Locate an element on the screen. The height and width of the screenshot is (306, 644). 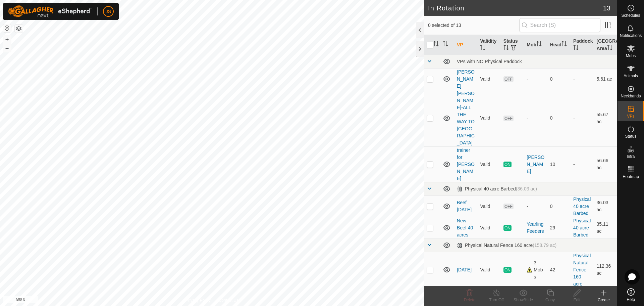
input: Search (S) is located at coordinates (560, 25).